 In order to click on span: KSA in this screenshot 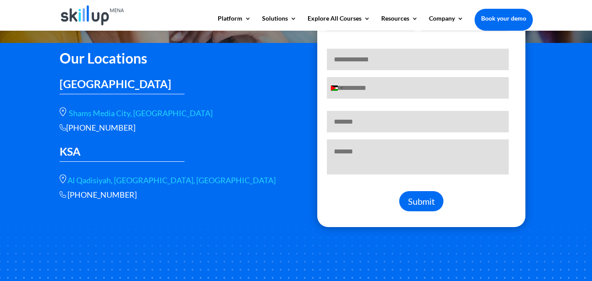, I will do `click(70, 151)`.